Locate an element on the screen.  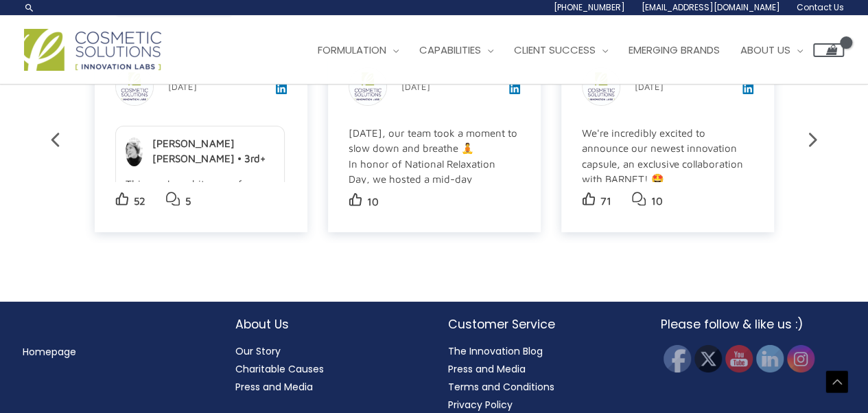
p: 71 is located at coordinates (606, 202).